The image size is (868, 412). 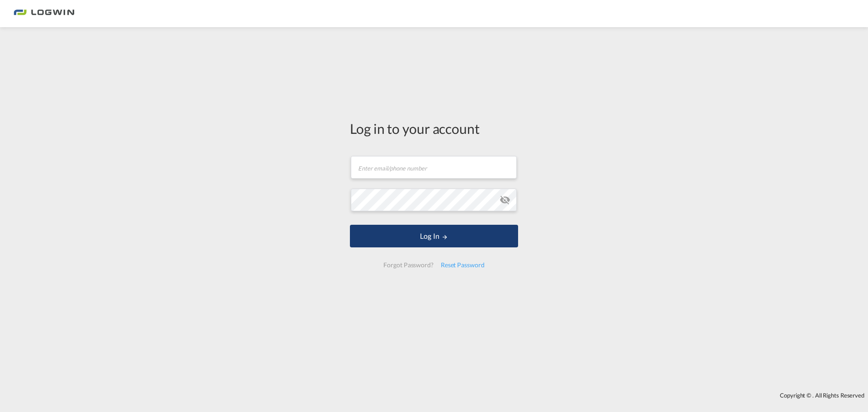 What do you see at coordinates (434, 236) in the screenshot?
I see `button: LOGIN` at bounding box center [434, 236].